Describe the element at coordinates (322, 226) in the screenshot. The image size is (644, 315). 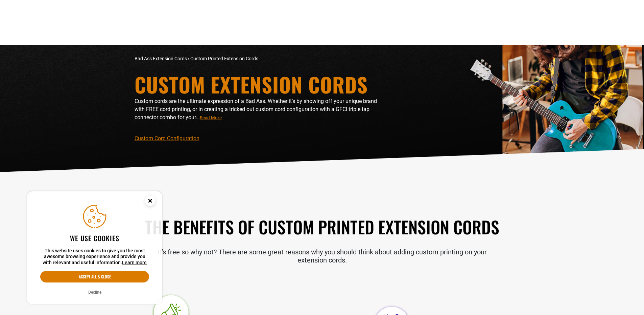
I see `h2: The Benefits of Custom Printed Extension Cords` at that location.